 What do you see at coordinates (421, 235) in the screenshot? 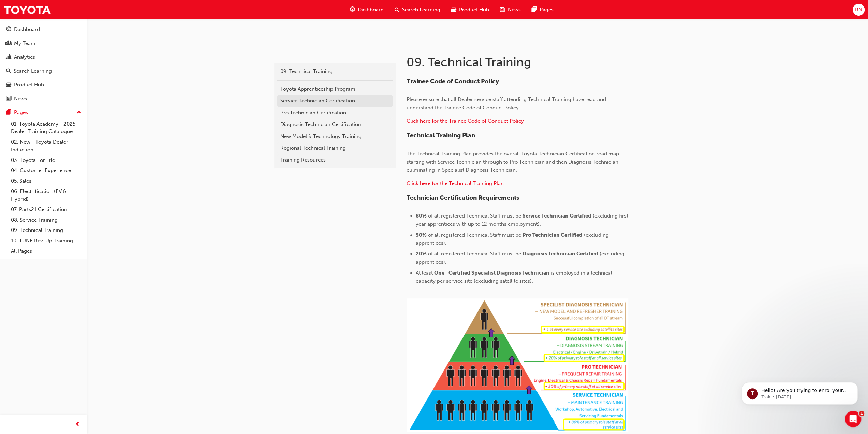
I see `span: 50%` at bounding box center [421, 235].